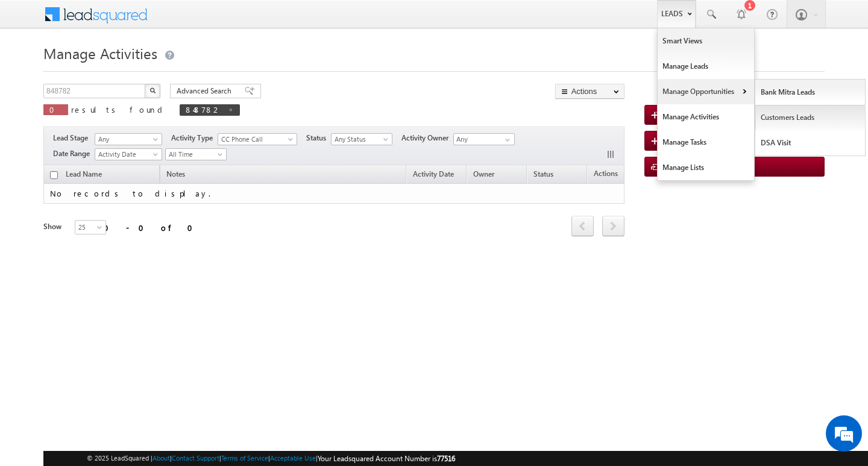 The width and height of the screenshot is (868, 466). What do you see at coordinates (483, 173) in the screenshot?
I see `span: Owner` at bounding box center [483, 173].